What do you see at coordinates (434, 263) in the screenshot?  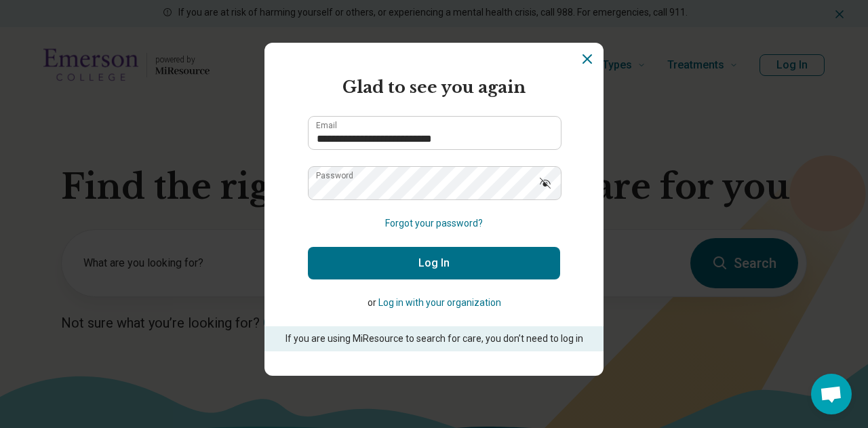 I see `button: Log In` at bounding box center [434, 263].